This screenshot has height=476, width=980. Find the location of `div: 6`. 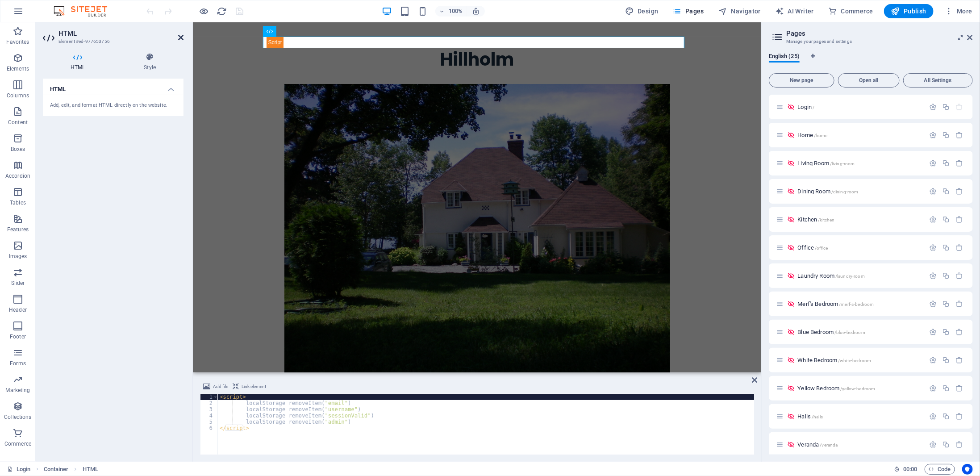

div: 6 is located at coordinates (209, 428).